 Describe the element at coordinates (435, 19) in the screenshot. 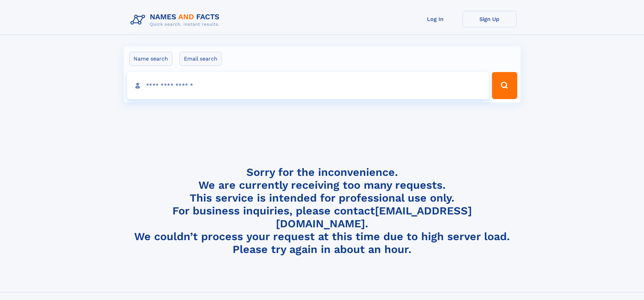

I see `a: Log In` at that location.